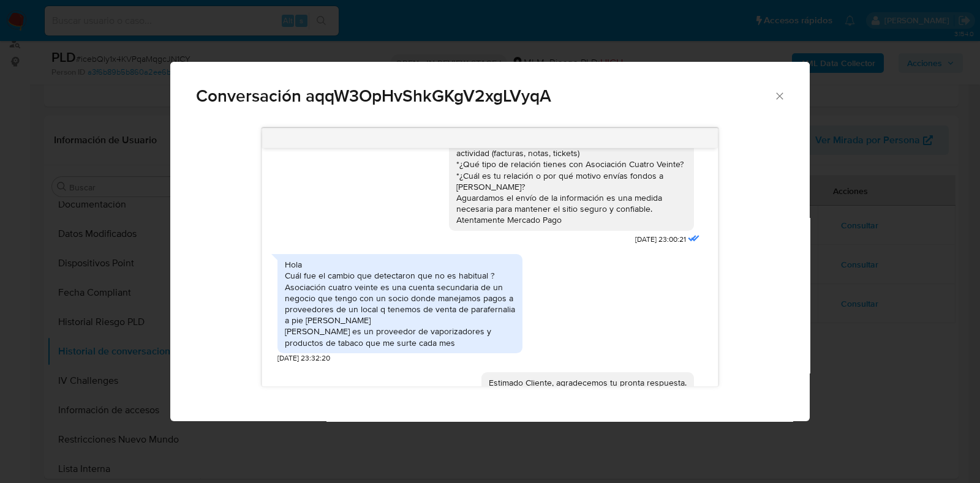  I want to click on span: Conversación aqqW3OpHvShkGKgV2xgLVyqA, so click(485, 96).